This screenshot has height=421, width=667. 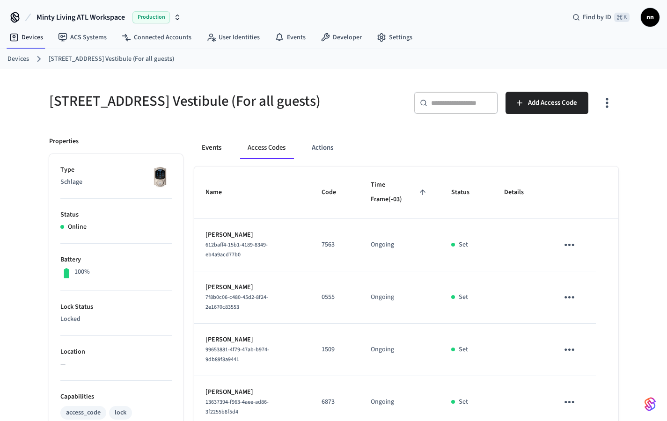 I want to click on span: 612baff4-15b1-4189-8349-eb4a9acd77b0, so click(x=236, y=250).